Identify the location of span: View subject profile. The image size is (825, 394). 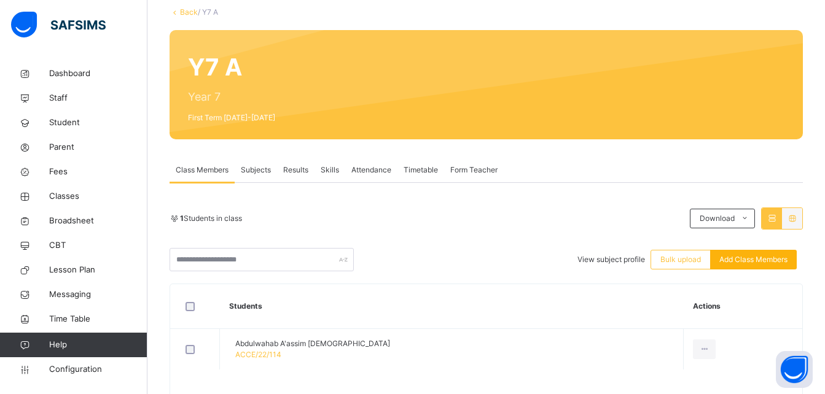
(611, 259).